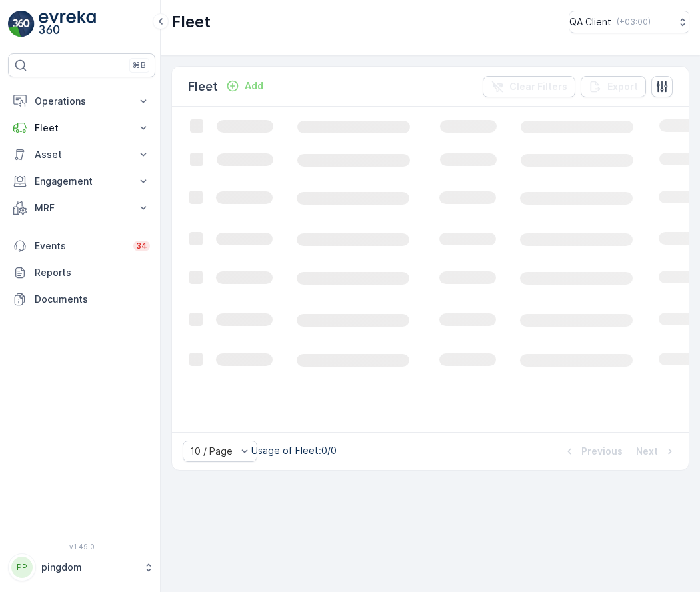 Image resolution: width=700 pixels, height=592 pixels. Describe the element at coordinates (21, 24) in the screenshot. I see `img: logo` at that location.